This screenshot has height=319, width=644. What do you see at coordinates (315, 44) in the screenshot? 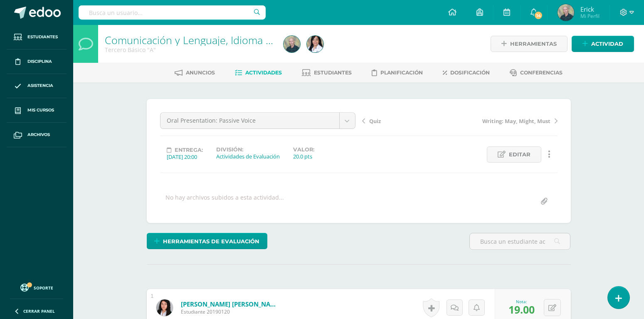
I see `img: 370ed853a3a320774bc16059822190fc.png` at bounding box center [315, 44].